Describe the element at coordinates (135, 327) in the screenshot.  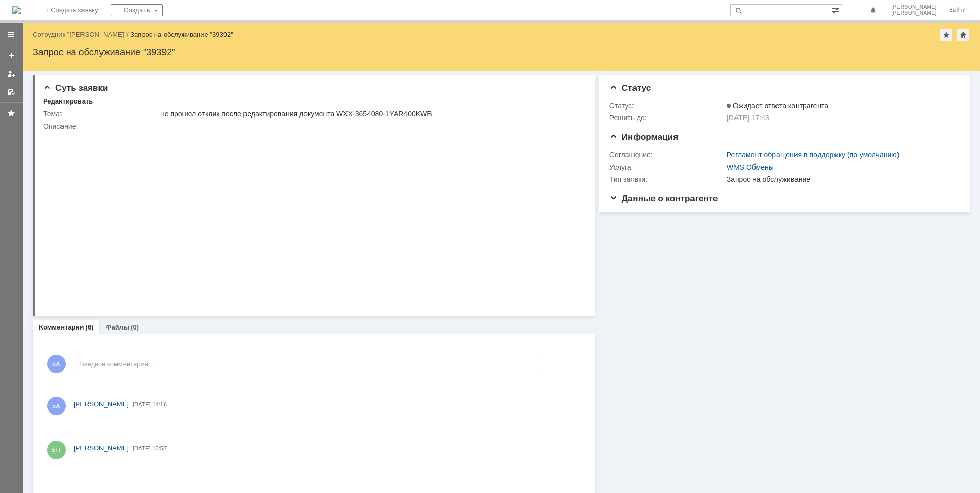
I see `div: (0)` at that location.